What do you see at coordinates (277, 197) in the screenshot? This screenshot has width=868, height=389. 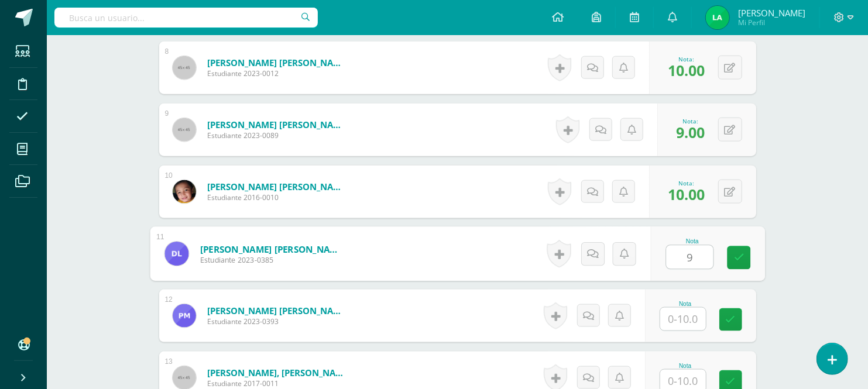 I see `span: Estudiante 2016-0010` at bounding box center [277, 197].